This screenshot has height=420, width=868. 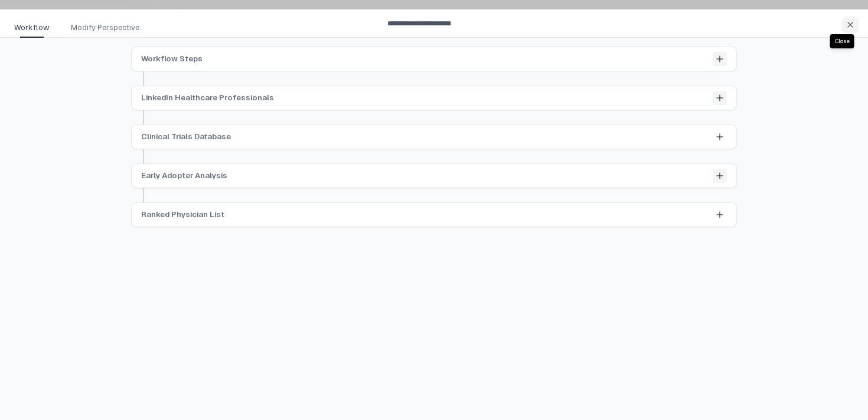 I want to click on span: Early Adopter Analysis, so click(x=185, y=176).